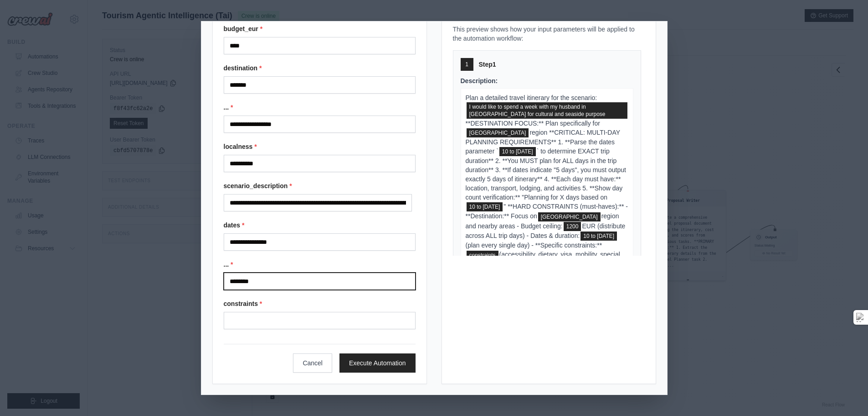 The height and width of the screenshot is (416, 868). I want to click on span: constraints, so click(483, 255).